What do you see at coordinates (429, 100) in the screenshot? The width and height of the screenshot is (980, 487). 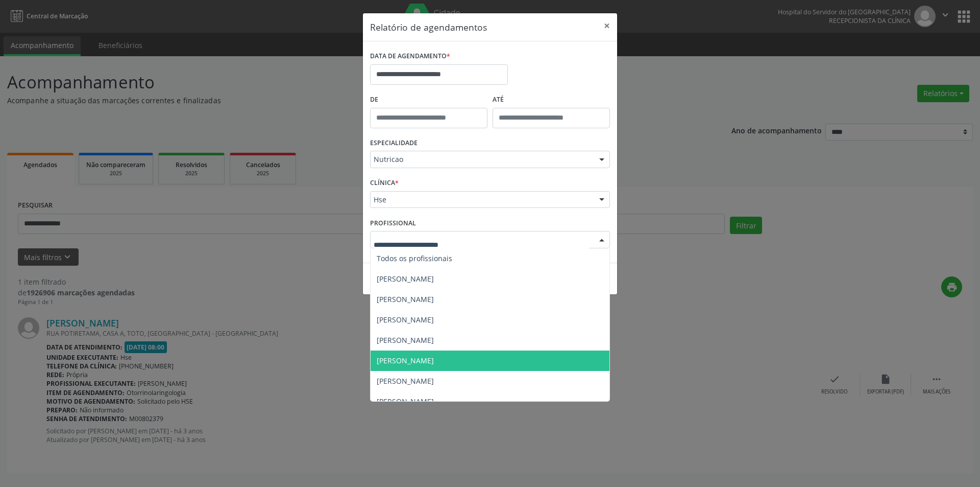 I see `label: De` at bounding box center [429, 100].